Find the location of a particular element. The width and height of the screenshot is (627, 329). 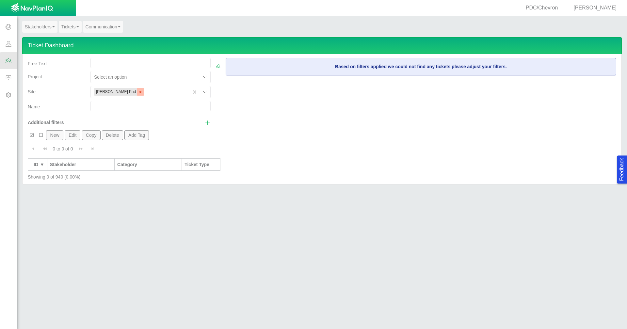

h4: Ticket Dashboard is located at coordinates (322, 45).